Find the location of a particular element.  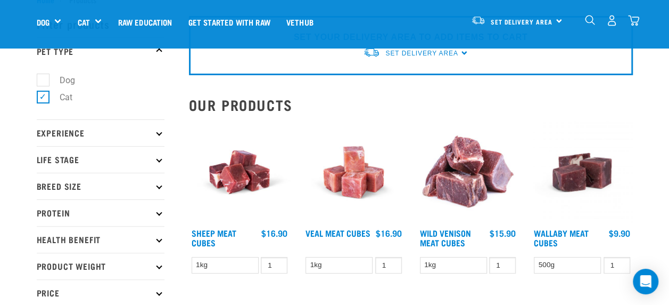

p: Experience is located at coordinates (101, 133).